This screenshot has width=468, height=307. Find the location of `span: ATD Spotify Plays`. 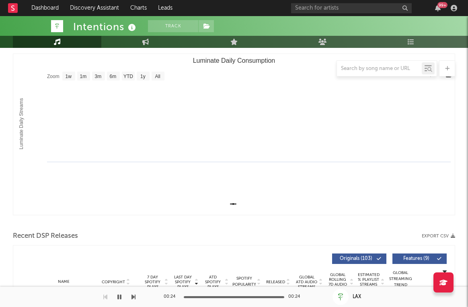

span: ATD Spotify Plays is located at coordinates (213, 282).